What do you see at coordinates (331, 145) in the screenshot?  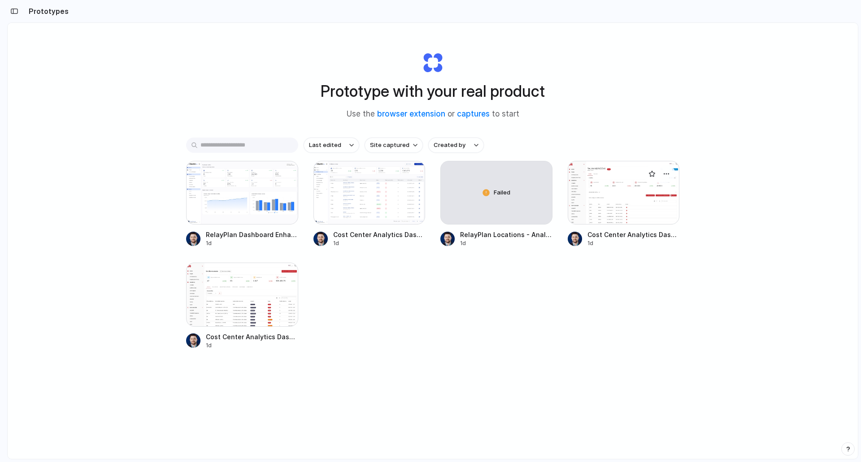 I see `button: Last edited` at bounding box center [331, 145].